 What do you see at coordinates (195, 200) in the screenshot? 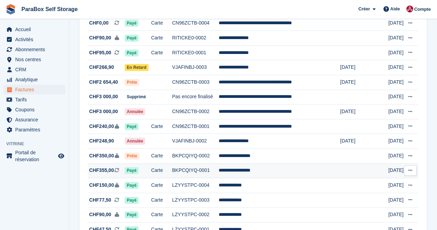
I see `td: LZYYSTPC-0003` at bounding box center [195, 200].